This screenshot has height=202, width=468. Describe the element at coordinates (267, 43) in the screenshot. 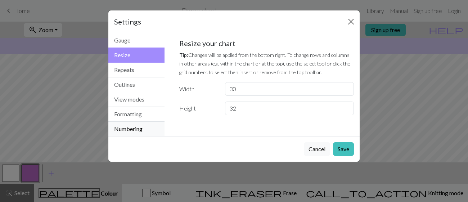

I see `h5: Resize your chart` at that location.